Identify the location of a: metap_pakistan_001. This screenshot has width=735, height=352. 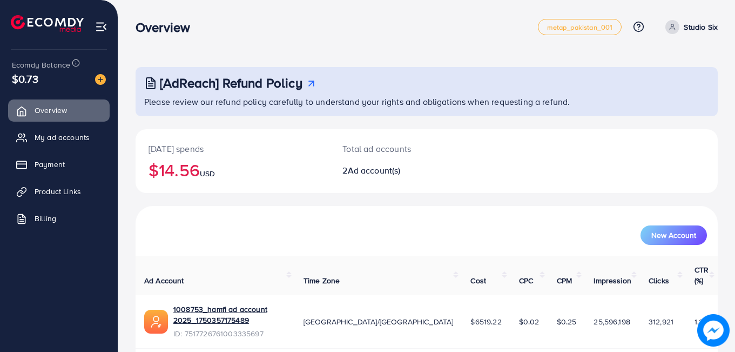
(580, 27).